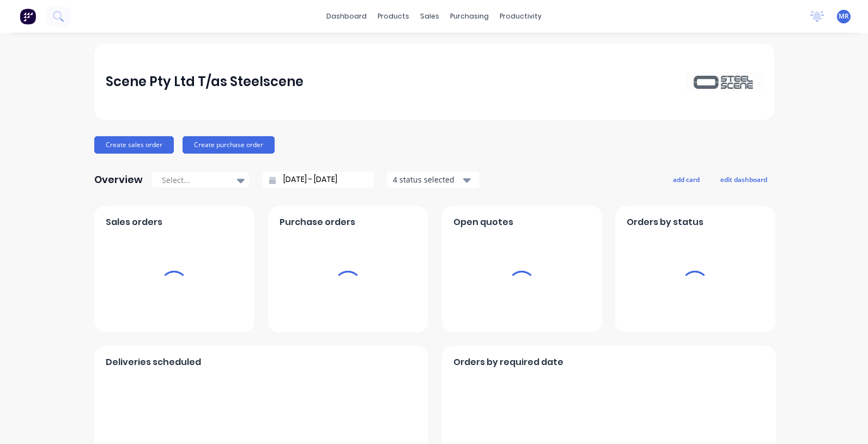  Describe the element at coordinates (228, 145) in the screenshot. I see `button: Create purchase order` at that location.